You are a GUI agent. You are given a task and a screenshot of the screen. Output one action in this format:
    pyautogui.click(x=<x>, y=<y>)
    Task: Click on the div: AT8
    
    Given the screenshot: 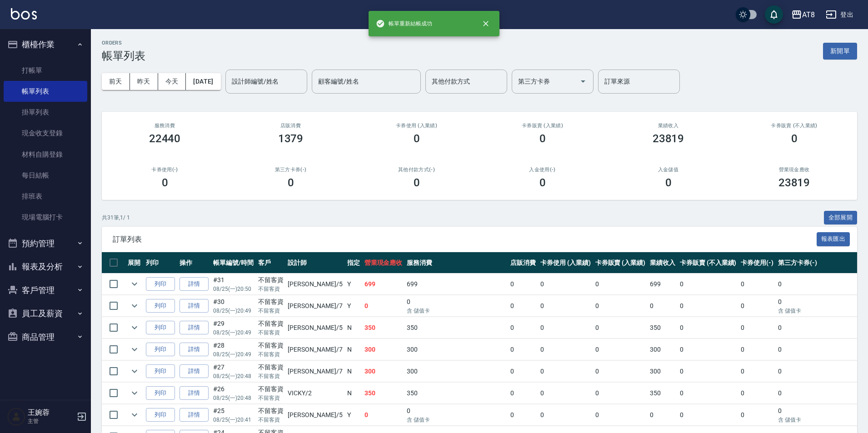 What is the action you would take?
    pyautogui.click(x=809, y=15)
    